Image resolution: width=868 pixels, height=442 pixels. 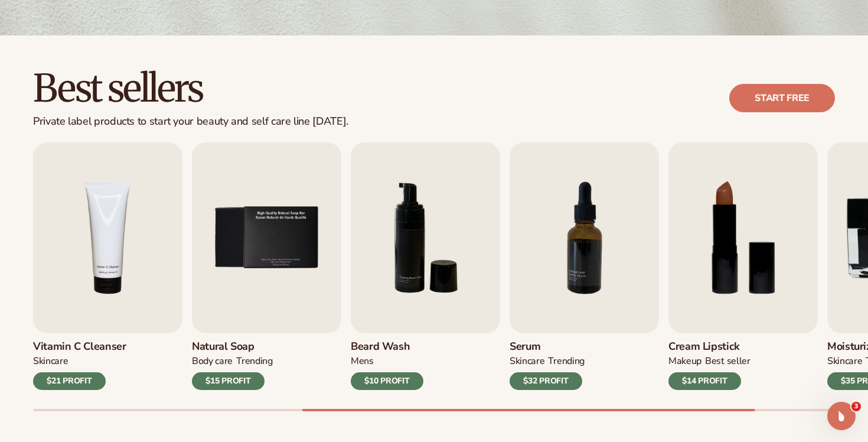 What do you see at coordinates (228, 381) in the screenshot?
I see `div: $15 PROFIT` at bounding box center [228, 381].